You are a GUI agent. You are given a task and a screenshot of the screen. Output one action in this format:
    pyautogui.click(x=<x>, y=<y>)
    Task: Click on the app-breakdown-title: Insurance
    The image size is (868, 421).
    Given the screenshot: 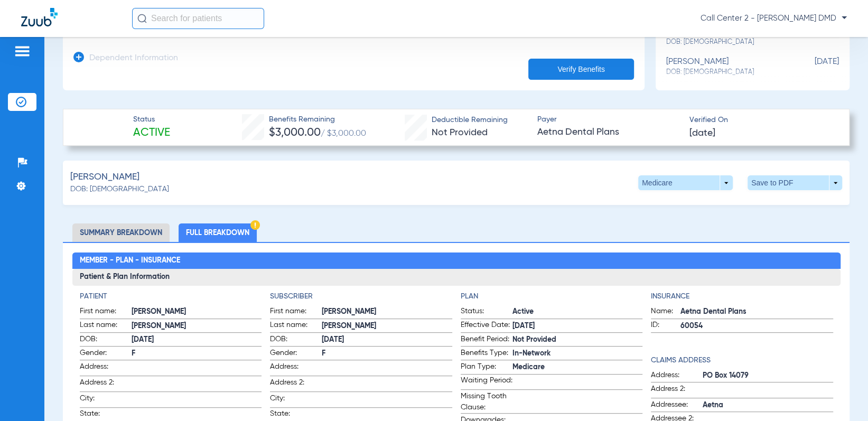 What is the action you would take?
    pyautogui.click(x=741, y=297)
    